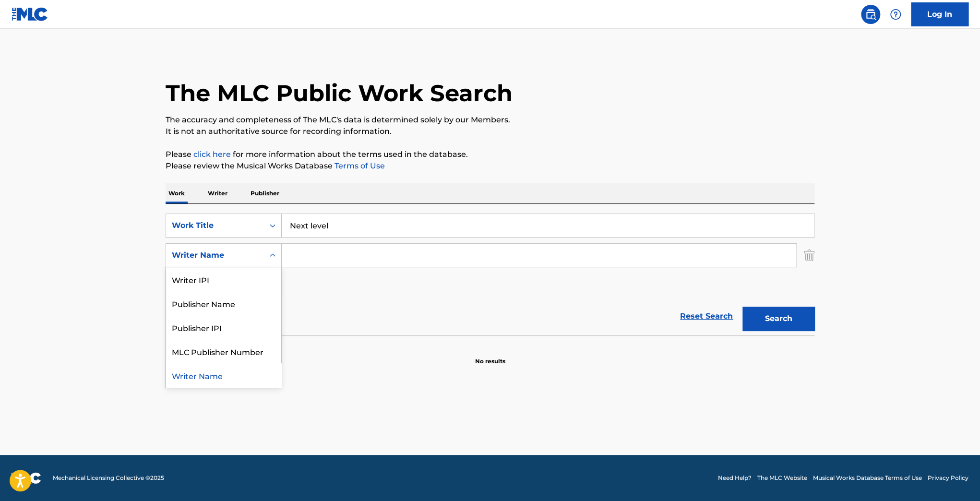 The width and height of the screenshot is (980, 501). I want to click on div: Help, so click(895, 15).